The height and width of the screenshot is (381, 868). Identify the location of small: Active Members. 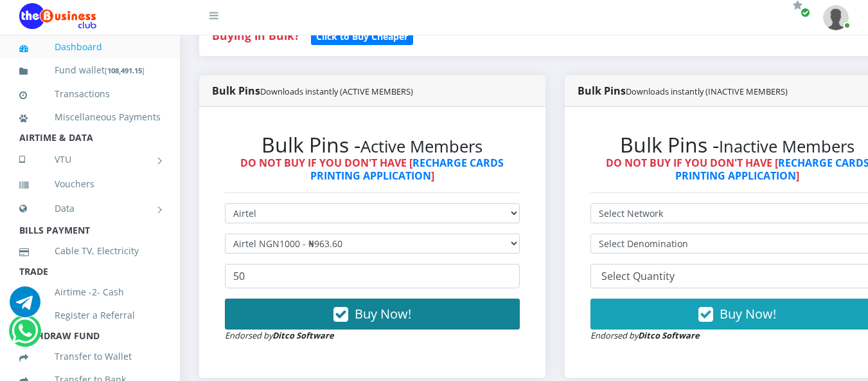
(421, 146).